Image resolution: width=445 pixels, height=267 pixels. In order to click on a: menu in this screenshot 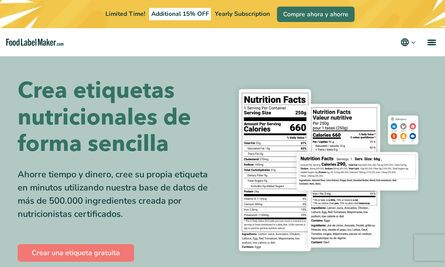, I will do `click(430, 42)`.